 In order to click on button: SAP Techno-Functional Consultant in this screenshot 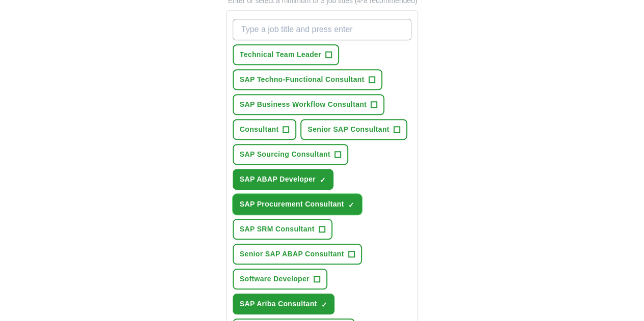, I will do `click(308, 80)`.